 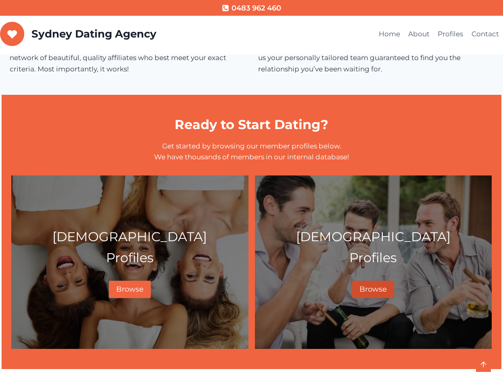 I want to click on p: Sydney Dating Agency, so click(x=94, y=34).